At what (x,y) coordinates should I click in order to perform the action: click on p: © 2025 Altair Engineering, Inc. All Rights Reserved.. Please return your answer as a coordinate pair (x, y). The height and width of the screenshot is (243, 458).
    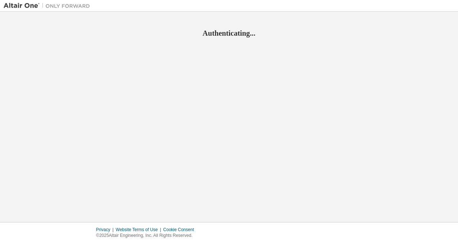
    Looking at the image, I should click on (147, 235).